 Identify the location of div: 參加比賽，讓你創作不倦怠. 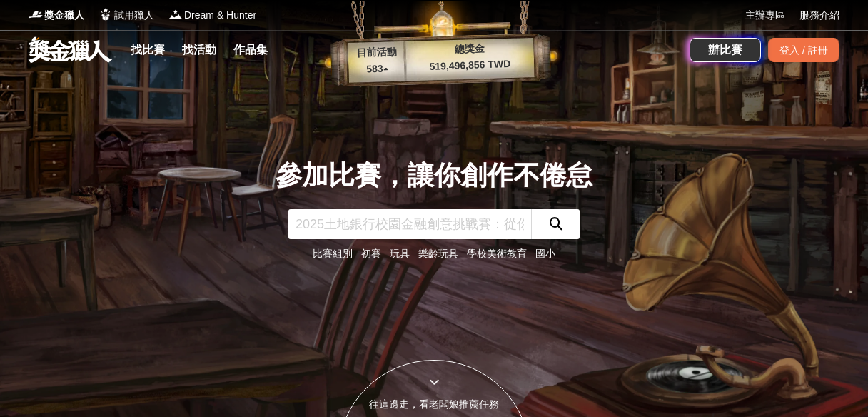
(434, 176).